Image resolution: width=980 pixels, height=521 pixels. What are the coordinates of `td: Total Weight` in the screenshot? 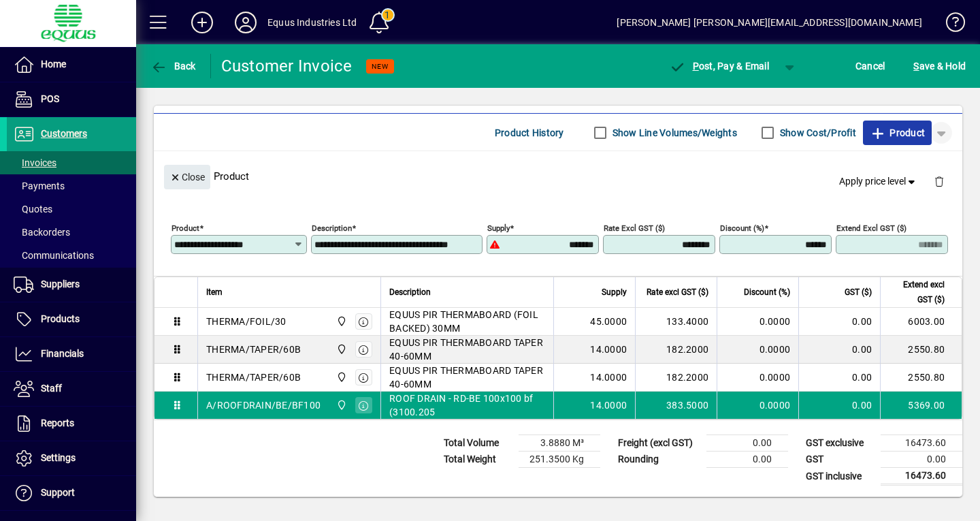 It's located at (478, 459).